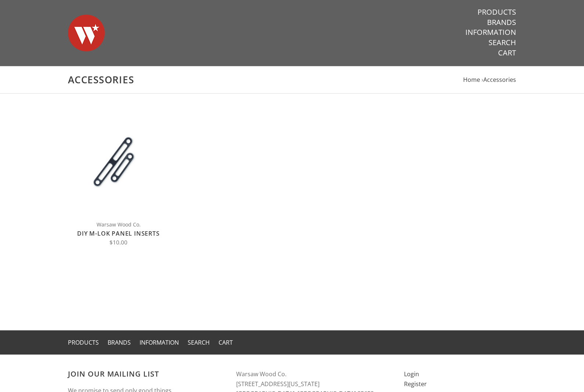  What do you see at coordinates (415, 384) in the screenshot?
I see `a: Register` at bounding box center [415, 384].